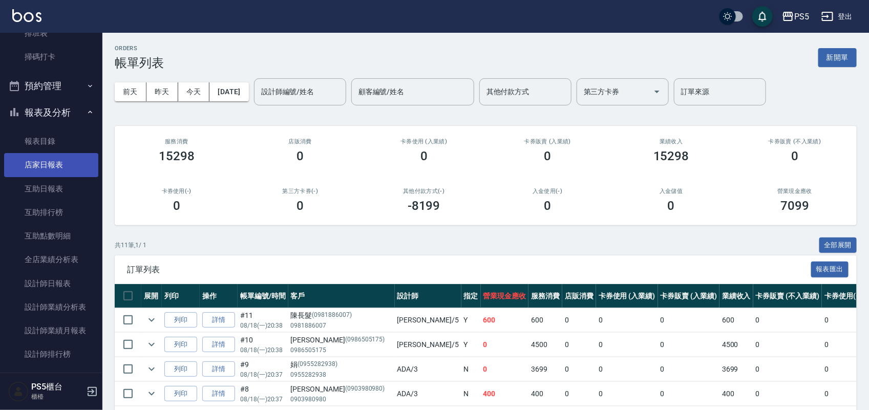 The height and width of the screenshot is (410, 869). Describe the element at coordinates (263, 399) in the screenshot. I see `p: 08/18 (一) 20:37` at that location.